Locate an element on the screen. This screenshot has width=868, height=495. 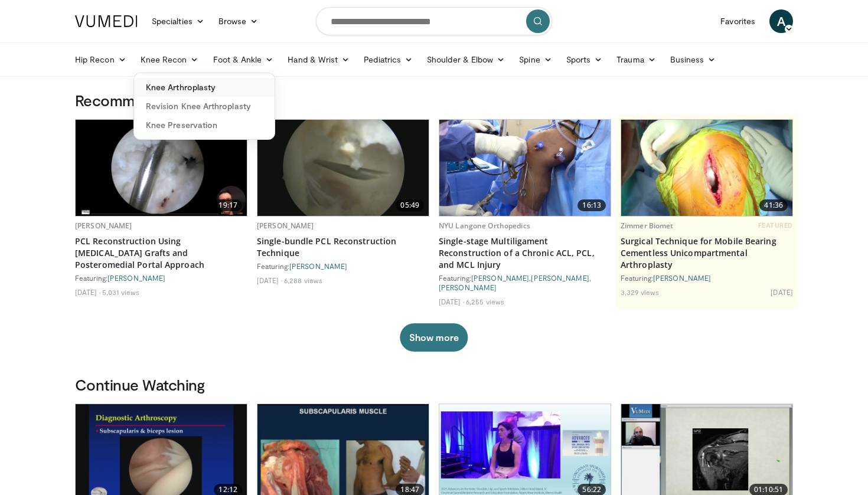
a: Sports is located at coordinates (584, 59).